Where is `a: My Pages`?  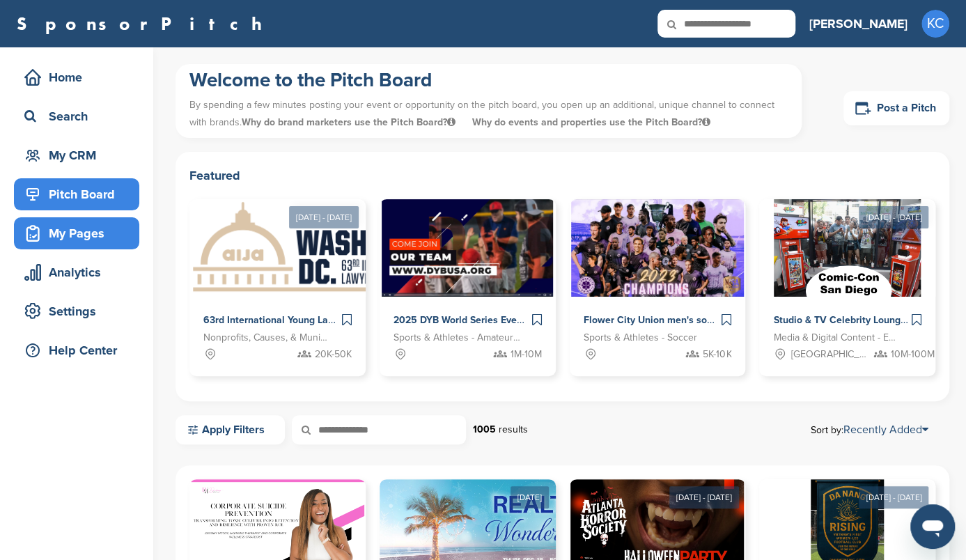 a: My Pages is located at coordinates (76, 233).